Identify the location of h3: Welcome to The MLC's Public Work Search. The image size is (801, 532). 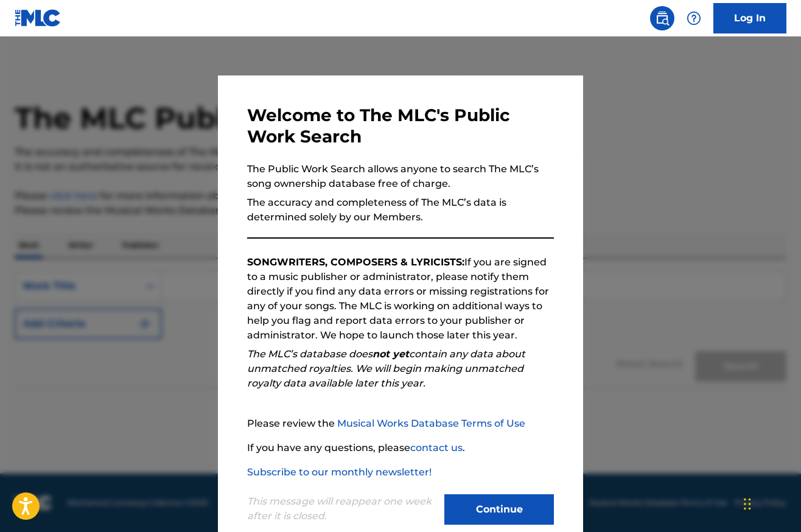
(401, 126).